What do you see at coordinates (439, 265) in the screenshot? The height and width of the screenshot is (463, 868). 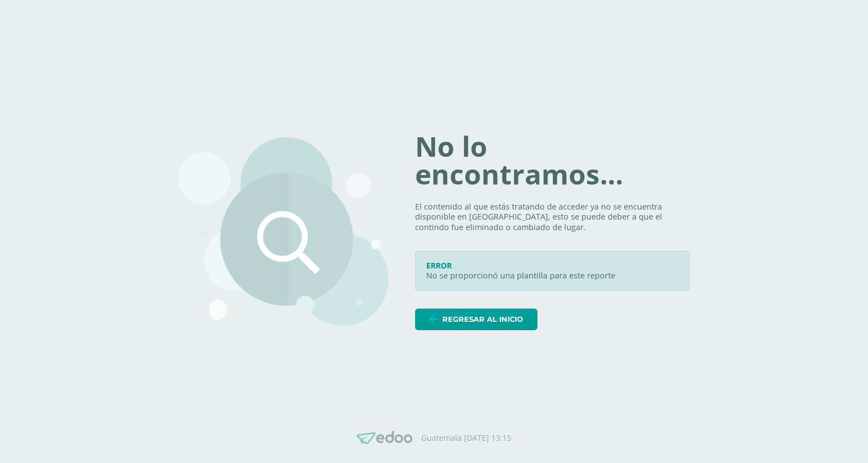 I see `span: ERROR` at bounding box center [439, 265].